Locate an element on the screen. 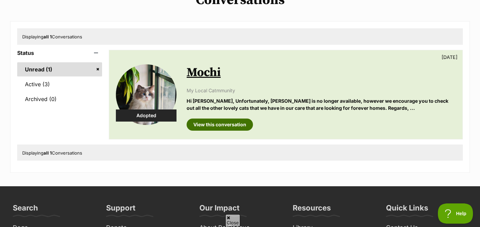 The image size is (480, 227). h3: Resources is located at coordinates (312, 210).